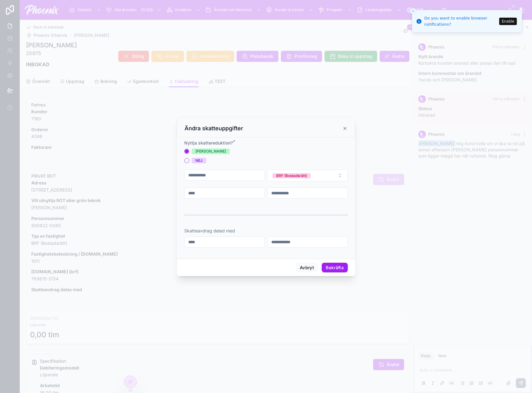 This screenshot has height=393, width=532. I want to click on span: Skatteavdrag delad med, so click(210, 231).